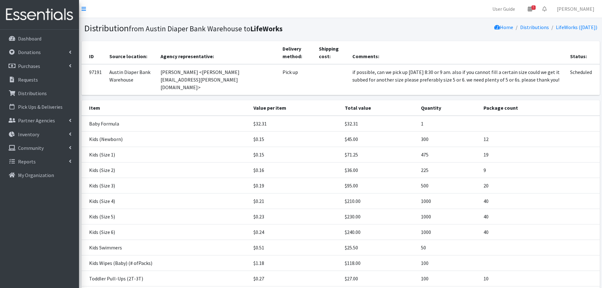  I want to click on b: LifeWorks, so click(266, 28).